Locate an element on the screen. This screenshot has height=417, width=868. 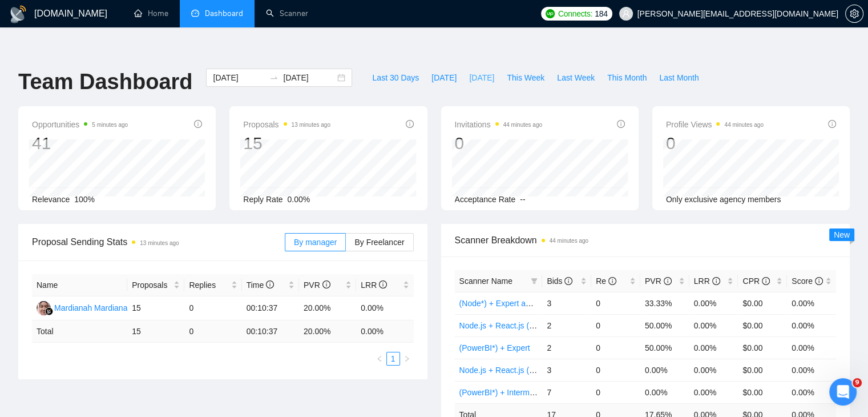
td: 2 is located at coordinates (567, 348).